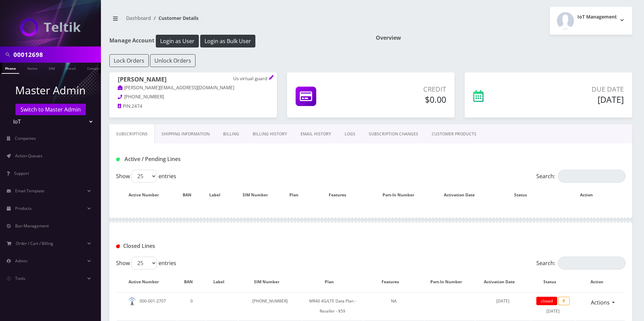 This screenshot has width=644, height=321. What do you see at coordinates (52, 68) in the screenshot?
I see `a: SIM` at bounding box center [52, 68].